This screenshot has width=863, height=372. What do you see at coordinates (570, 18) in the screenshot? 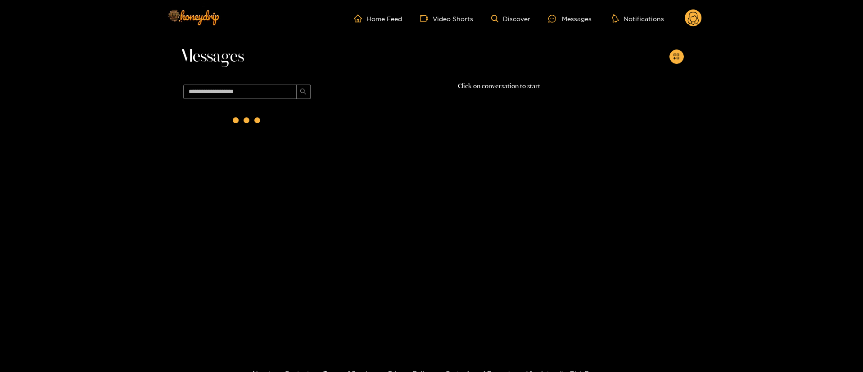
I see `div: Messages` at bounding box center [570, 18].